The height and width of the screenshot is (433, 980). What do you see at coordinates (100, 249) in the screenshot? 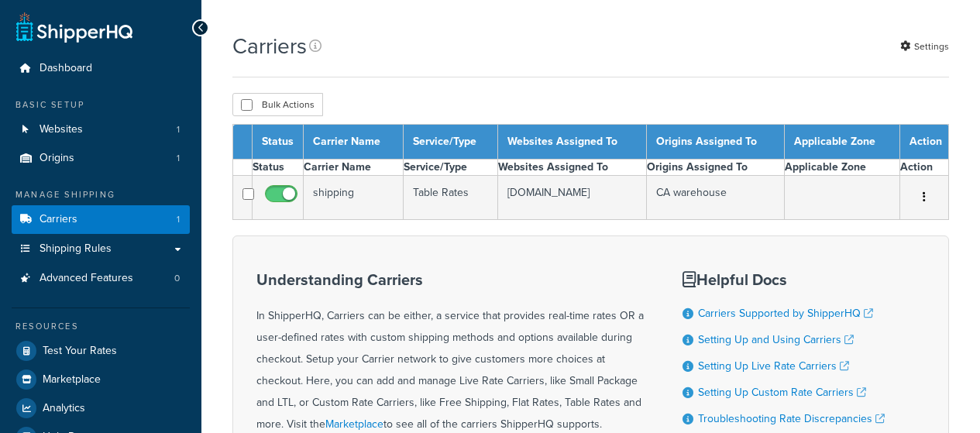
I see `a: Shipping Rules` at bounding box center [100, 249].